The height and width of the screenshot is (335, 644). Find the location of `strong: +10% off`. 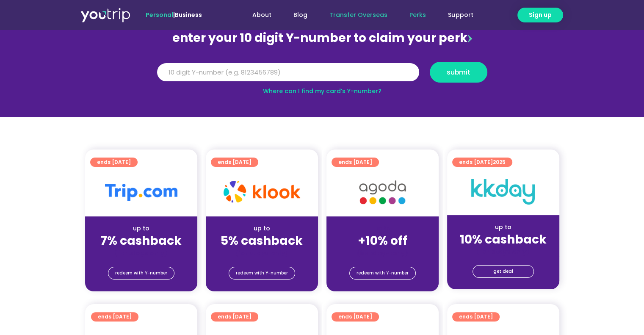

strong: +10% off is located at coordinates (382, 241).